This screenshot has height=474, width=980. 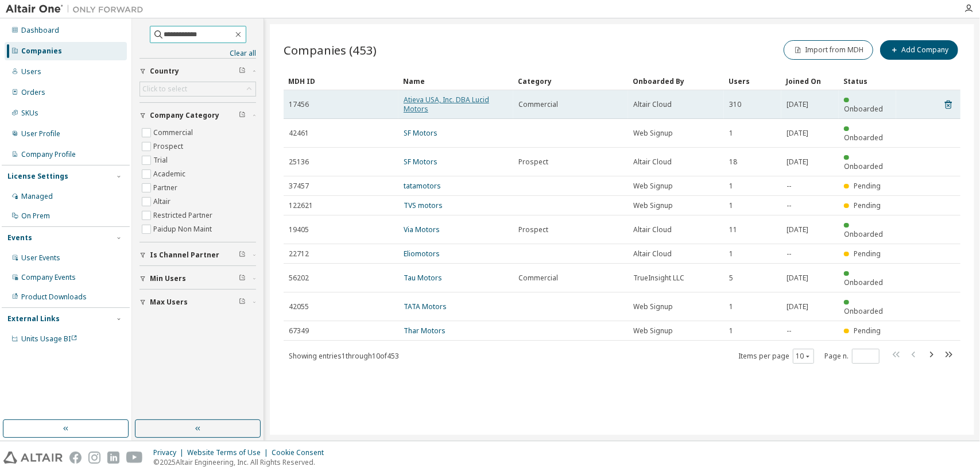 I want to click on span: TrueInsight LLC, so click(x=659, y=278).